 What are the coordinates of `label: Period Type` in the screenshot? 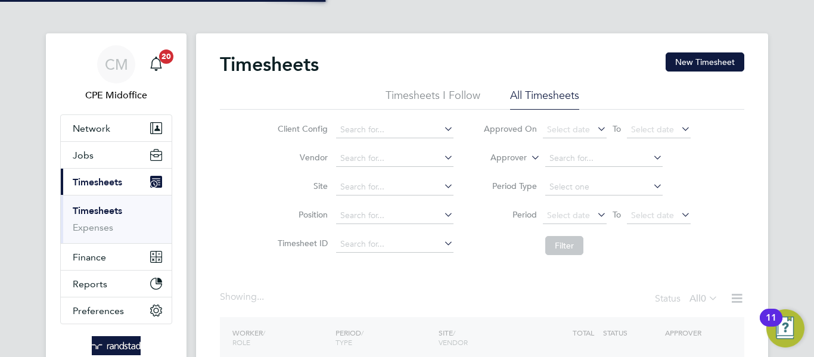 It's located at (510, 186).